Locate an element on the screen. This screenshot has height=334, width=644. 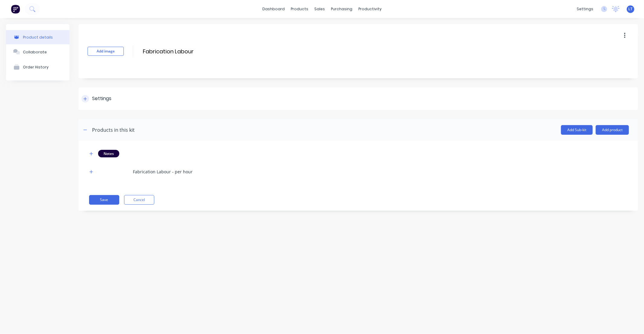
div: products is located at coordinates (300, 9).